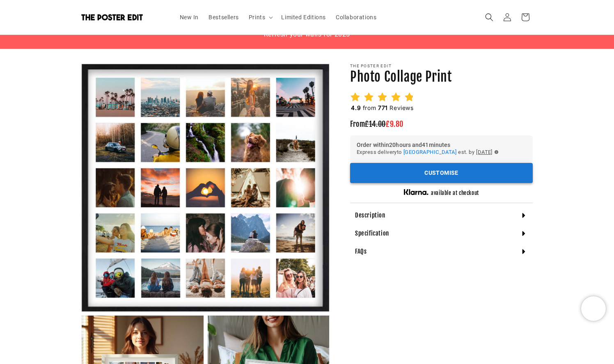 Image resolution: width=614 pixels, height=364 pixels. Describe the element at coordinates (441, 145) in the screenshot. I see `h6: Order within 20 hours and 41 minutes` at that location.